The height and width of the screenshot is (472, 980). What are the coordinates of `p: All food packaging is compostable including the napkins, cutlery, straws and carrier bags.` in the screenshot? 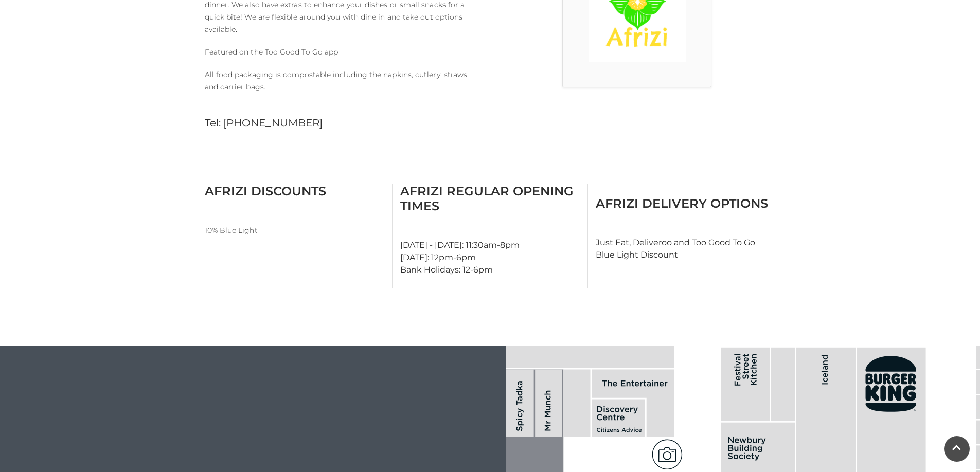 It's located at (344, 81).